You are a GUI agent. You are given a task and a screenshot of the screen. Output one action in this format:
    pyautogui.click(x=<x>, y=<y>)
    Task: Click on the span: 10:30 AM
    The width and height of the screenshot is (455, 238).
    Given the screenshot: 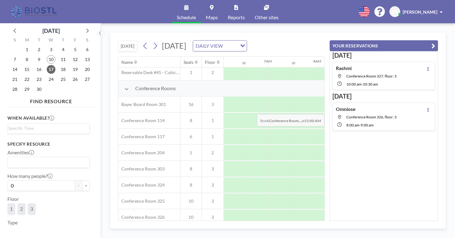 What is the action you would take?
    pyautogui.click(x=370, y=84)
    